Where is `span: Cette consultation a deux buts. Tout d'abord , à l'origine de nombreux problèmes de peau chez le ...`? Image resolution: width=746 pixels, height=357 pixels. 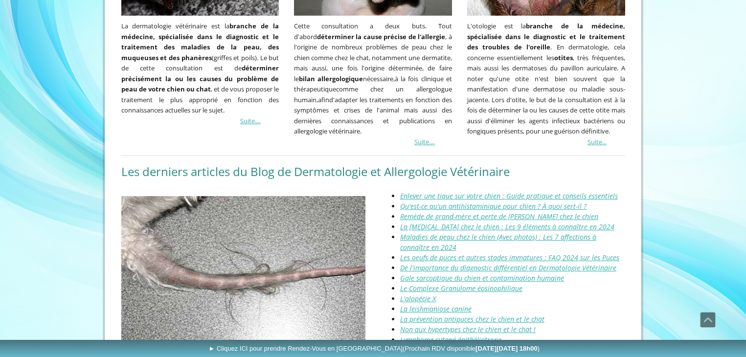
span: Cette consultation a deux buts. Tout d'abord , à l'origine de nombreux problèmes de peau chez le ... is located at coordinates (373, 52).